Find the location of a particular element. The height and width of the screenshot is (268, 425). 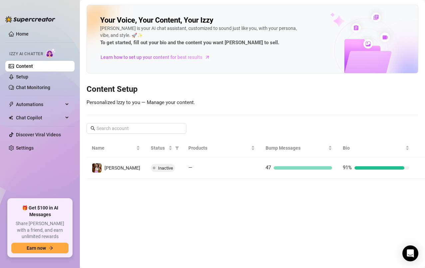

a: Discover Viral Videos is located at coordinates (38, 135).